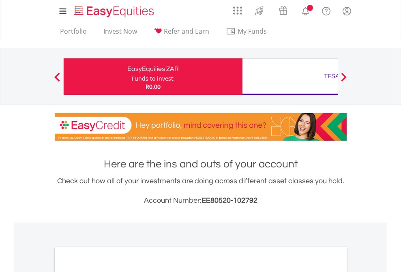 The image size is (401, 272). Describe the element at coordinates (259, 11) in the screenshot. I see `img: thrive-v2.svg` at that location.